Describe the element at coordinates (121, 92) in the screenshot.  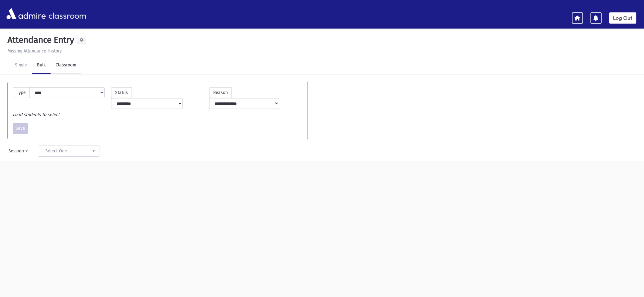
I see `label: Status` at that location.